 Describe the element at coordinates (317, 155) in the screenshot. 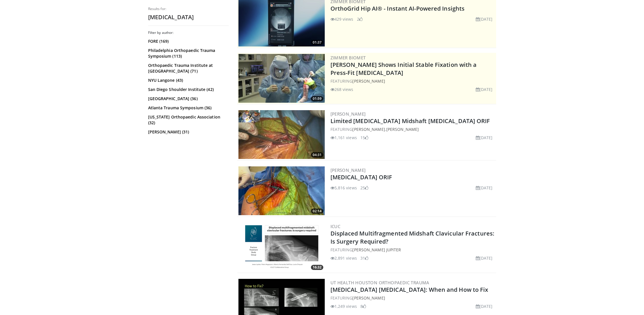

I see `span: 04:31` at that location.